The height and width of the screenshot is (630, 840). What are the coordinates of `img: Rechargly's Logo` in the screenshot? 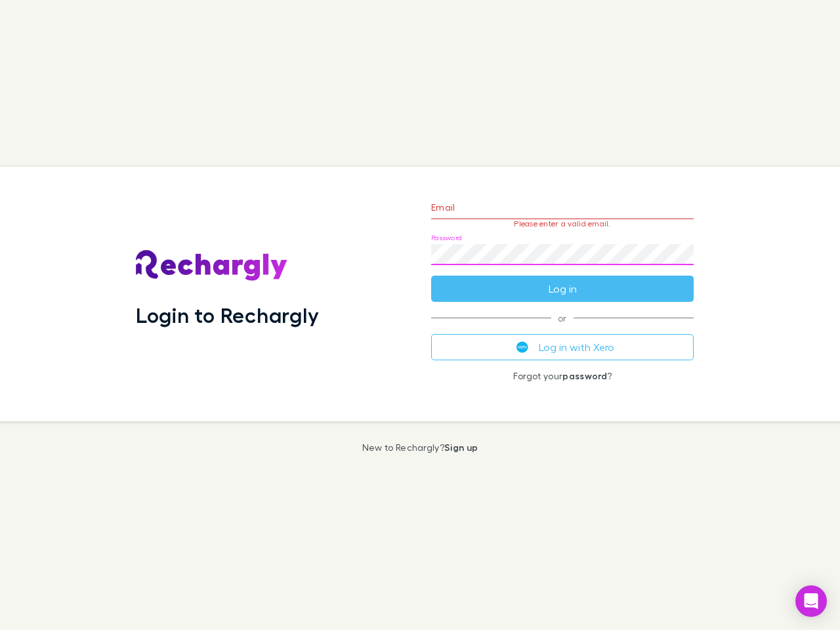 It's located at (212, 265).